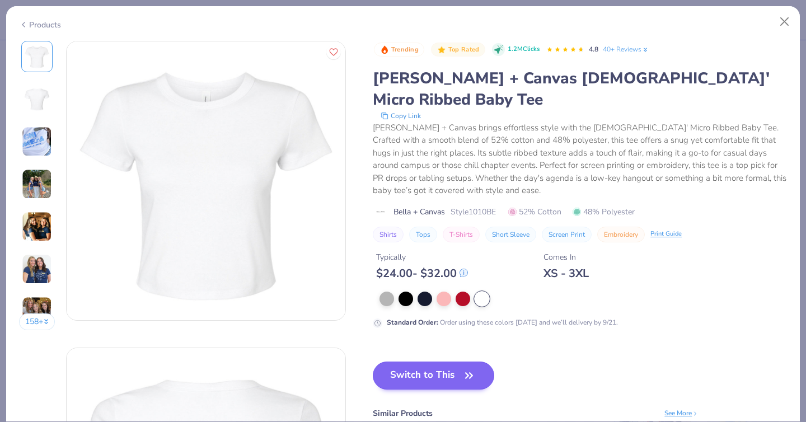 Image resolution: width=806 pixels, height=422 pixels. What do you see at coordinates (37, 322) in the screenshot?
I see `button: 158+` at bounding box center [37, 322].